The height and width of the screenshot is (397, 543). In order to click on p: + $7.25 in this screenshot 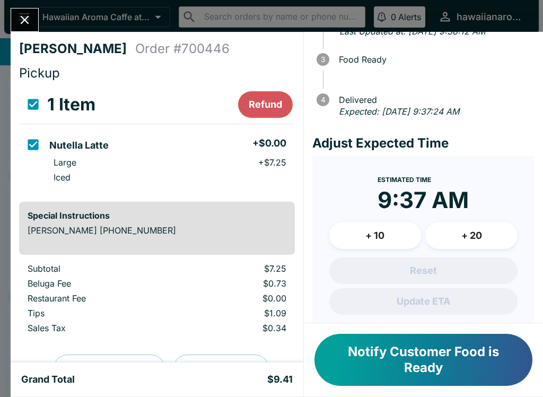, I will do `click(272, 162)`.